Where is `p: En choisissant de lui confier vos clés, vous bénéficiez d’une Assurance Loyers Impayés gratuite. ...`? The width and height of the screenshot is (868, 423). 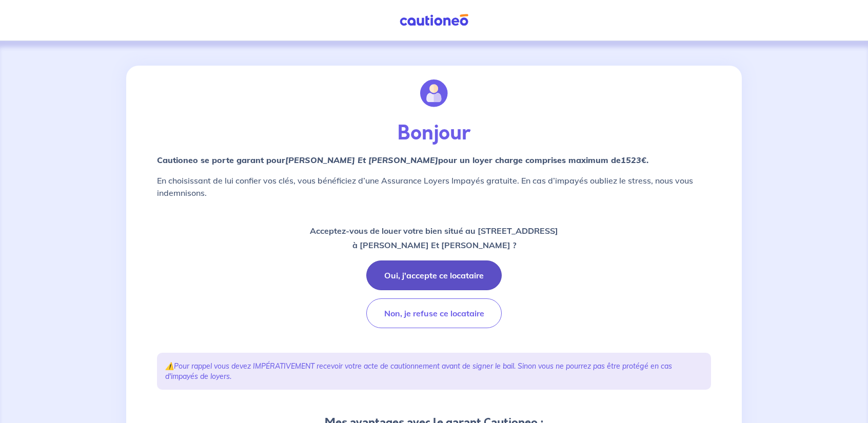 p: En choisissant de lui confier vos clés, vous bénéficiez d’une Assurance Loyers Impayés gratuite. ... is located at coordinates (434, 187).